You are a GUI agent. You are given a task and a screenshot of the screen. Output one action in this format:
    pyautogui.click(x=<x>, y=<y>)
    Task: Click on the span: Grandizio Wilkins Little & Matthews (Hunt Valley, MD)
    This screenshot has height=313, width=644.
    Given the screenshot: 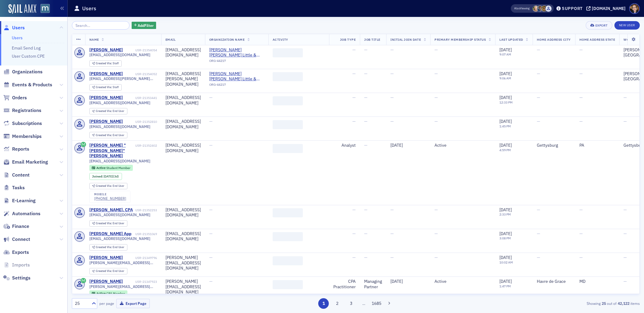 What is the action you would take?
    pyautogui.click(x=237, y=52)
    